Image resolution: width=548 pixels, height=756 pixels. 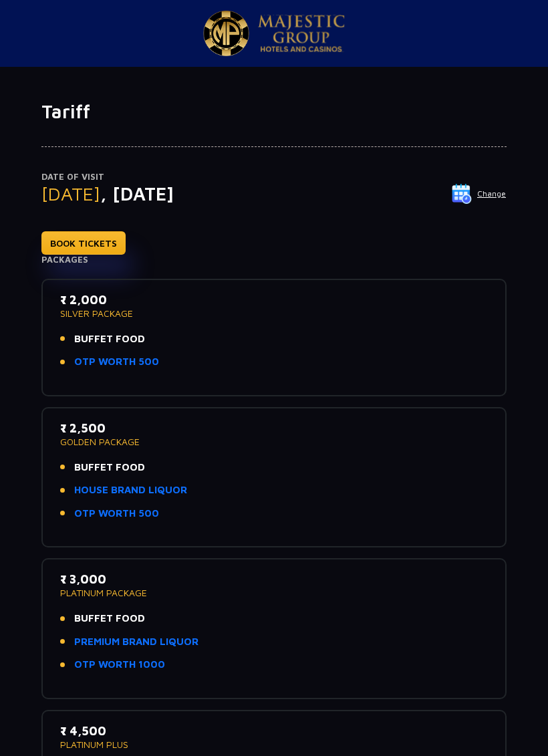 What do you see at coordinates (274, 260) in the screenshot?
I see `h4: Packages` at bounding box center [274, 260].